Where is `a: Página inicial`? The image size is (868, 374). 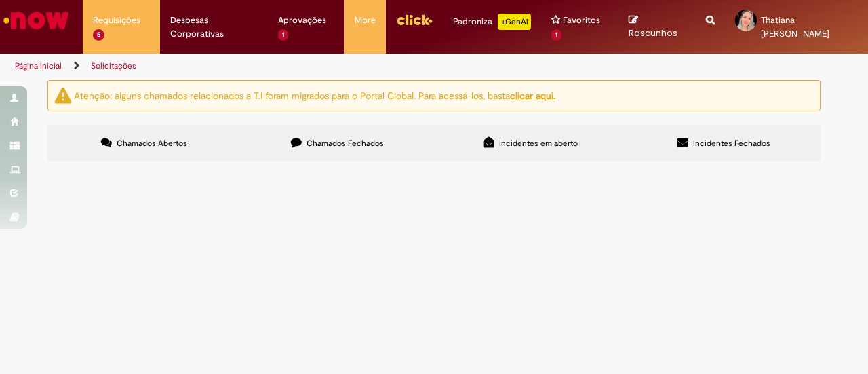
a: Página inicial is located at coordinates (38, 66).